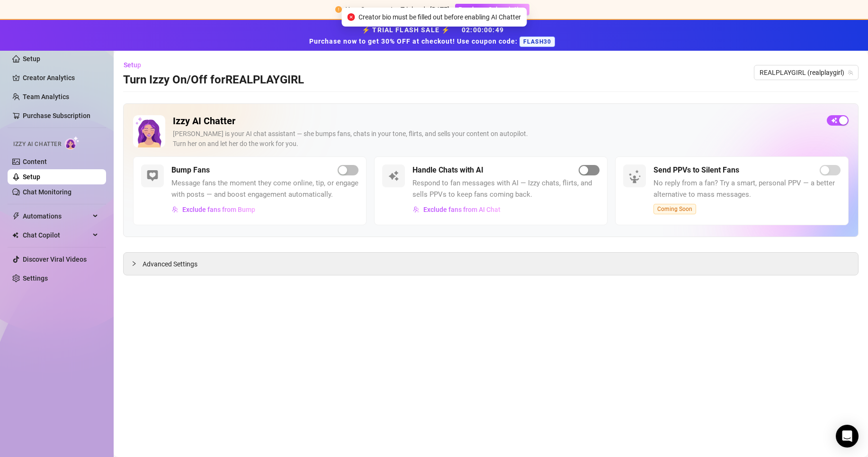 The height and width of the screenshot is (457, 868). Describe the element at coordinates (448, 170) in the screenshot. I see `h5: Handle Chats with AI` at that location.